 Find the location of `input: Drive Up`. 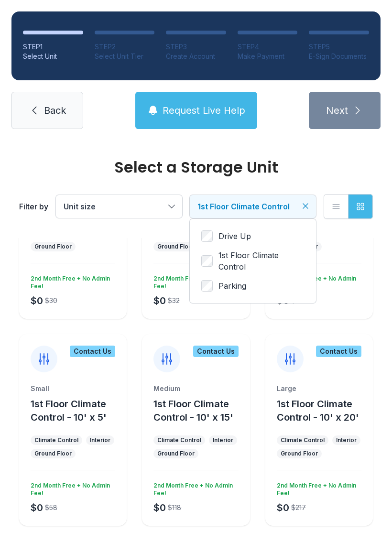

input: Drive Up is located at coordinates (207, 236).